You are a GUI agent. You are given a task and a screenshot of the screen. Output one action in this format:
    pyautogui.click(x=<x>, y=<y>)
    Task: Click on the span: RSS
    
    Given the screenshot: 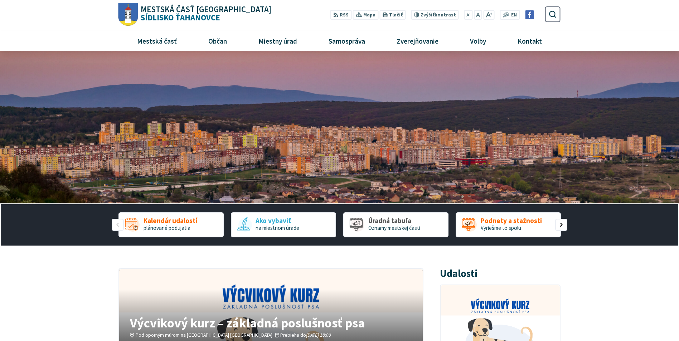 What is the action you would take?
    pyautogui.click(x=344, y=15)
    